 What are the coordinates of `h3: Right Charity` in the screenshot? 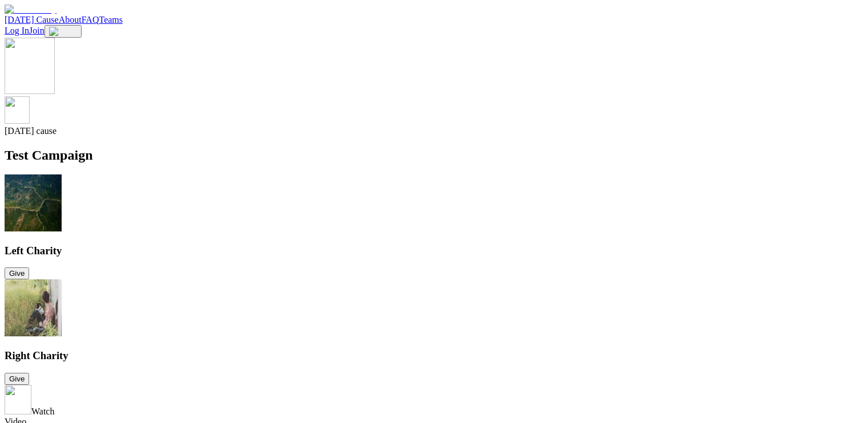 It's located at (434, 356).